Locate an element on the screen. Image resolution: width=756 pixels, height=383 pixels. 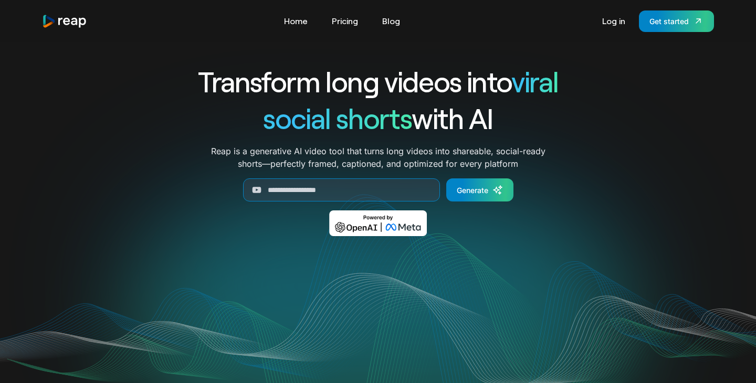
span: viral is located at coordinates (534, 81).